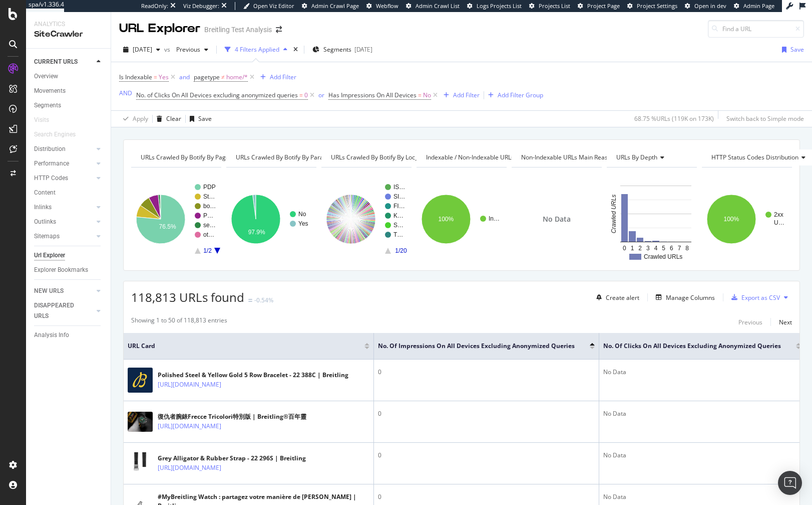  Describe the element at coordinates (257, 49) in the screenshot. I see `div: 4 Filters Applied` at that location.